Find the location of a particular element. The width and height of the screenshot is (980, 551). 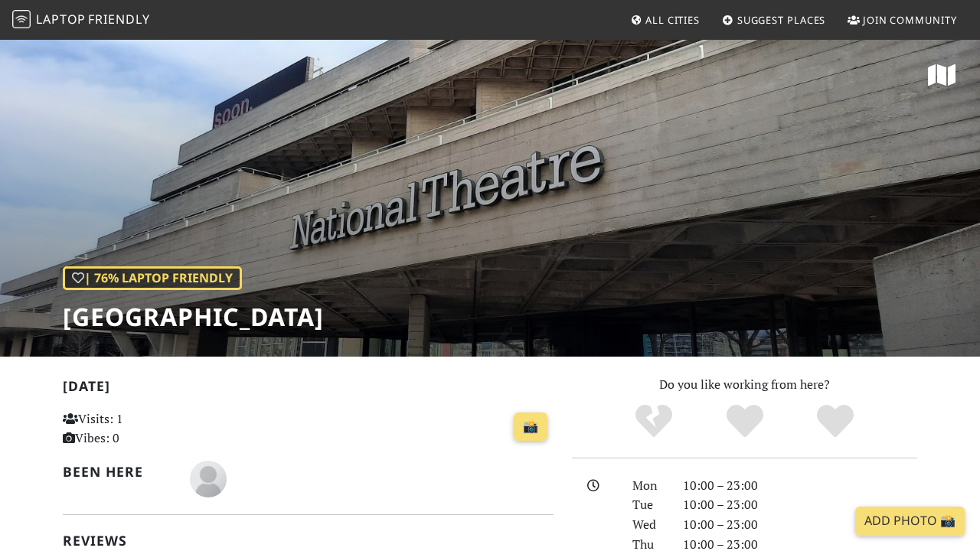

div: Mon is located at coordinates (649, 486).